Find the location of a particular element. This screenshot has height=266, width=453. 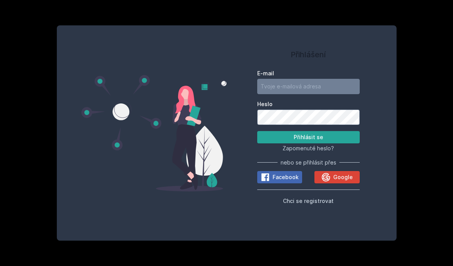

button: Google is located at coordinates (337, 177).